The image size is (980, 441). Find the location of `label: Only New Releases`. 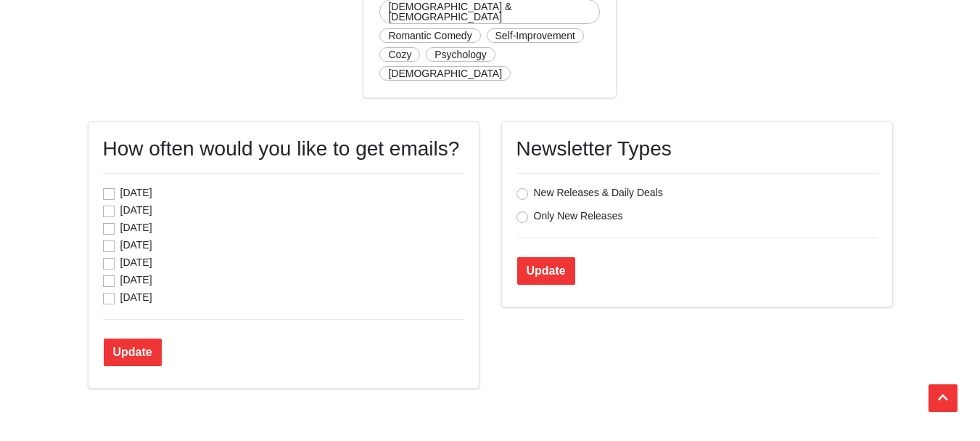

label: Only New Releases is located at coordinates (579, 216).